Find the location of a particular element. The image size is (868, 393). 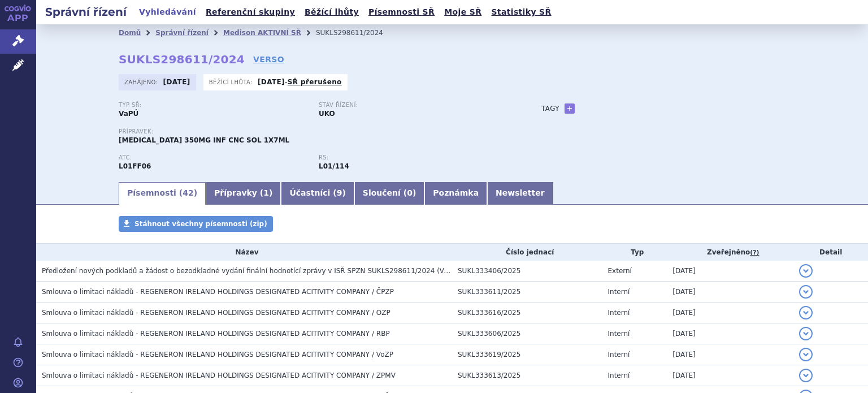

span: Smlouva o limitaci nákladů - REGENERON IRELAND HOLDINGS DESIGNATED ACITIVITY COMPANY / ZPMV is located at coordinates (219, 375).